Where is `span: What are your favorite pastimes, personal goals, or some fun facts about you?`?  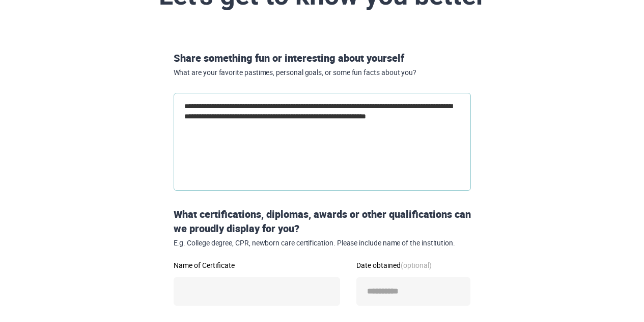 span: What are your favorite pastimes, personal goals, or some fun facts about you? is located at coordinates (322, 73).